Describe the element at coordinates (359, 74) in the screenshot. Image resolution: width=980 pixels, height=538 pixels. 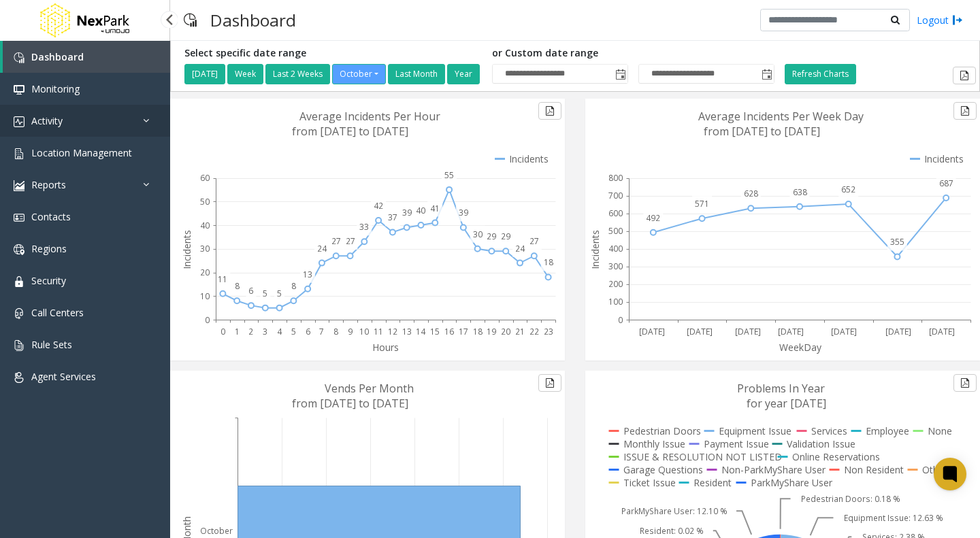
I see `button: October` at that location.